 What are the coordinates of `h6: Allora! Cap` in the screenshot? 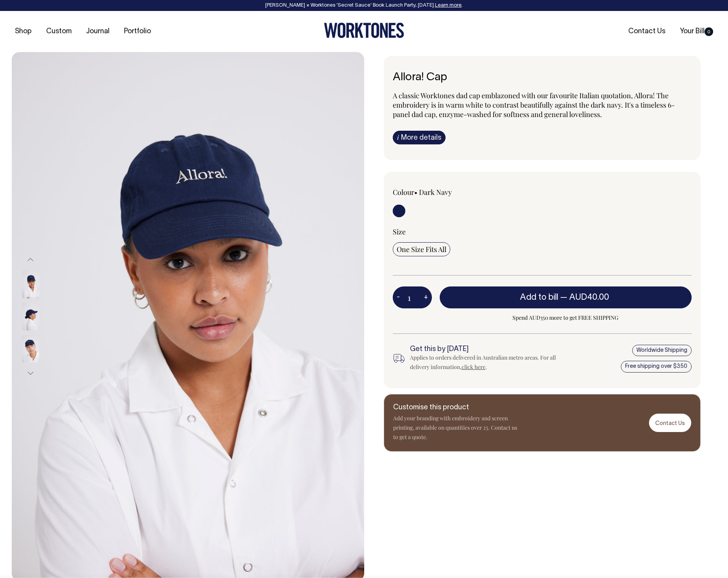 It's located at (542, 77).